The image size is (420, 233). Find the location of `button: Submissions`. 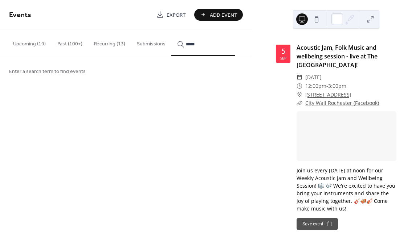

button: Submissions is located at coordinates (151, 42).